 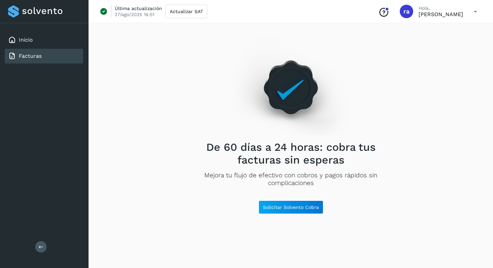 I want to click on div: Inicio, so click(x=44, y=40).